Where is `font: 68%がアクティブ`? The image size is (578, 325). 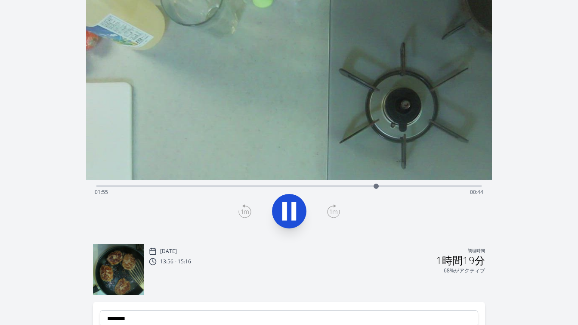
font: 68%がアクティブ is located at coordinates (465, 270).